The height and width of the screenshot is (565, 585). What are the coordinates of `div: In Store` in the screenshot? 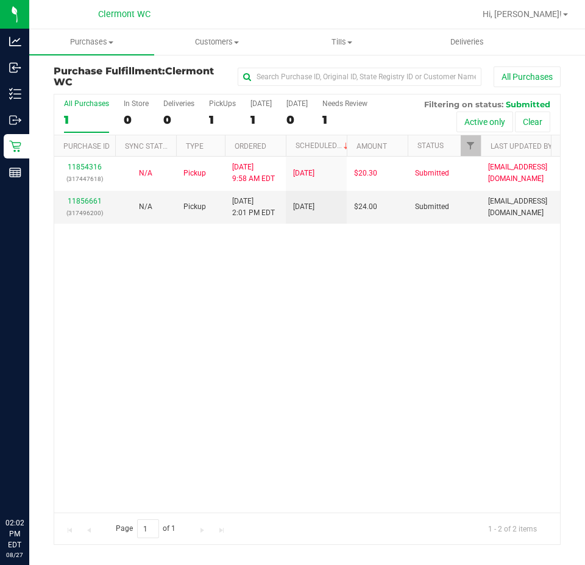 It's located at (136, 104).